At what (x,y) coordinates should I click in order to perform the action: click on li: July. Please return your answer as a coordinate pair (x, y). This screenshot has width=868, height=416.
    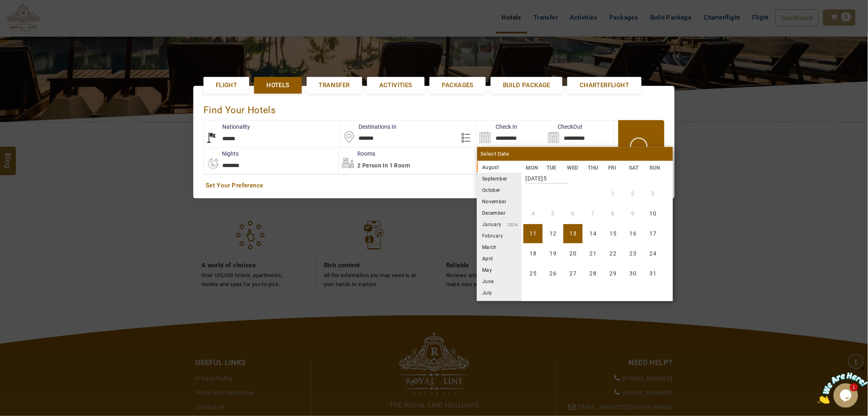
    Looking at the image, I should click on (499, 293).